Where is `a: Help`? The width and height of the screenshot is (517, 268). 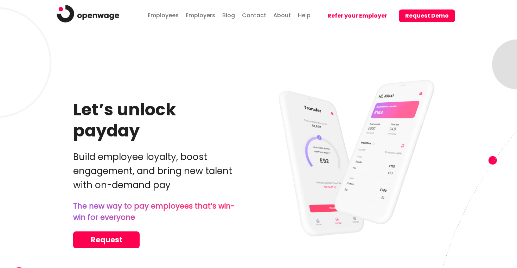
a: Help is located at coordinates (304, 14).